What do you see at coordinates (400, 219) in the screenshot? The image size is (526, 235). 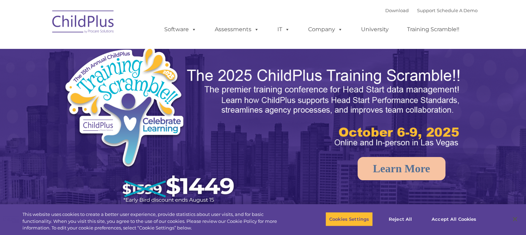 I see `button: Reject All` at bounding box center [400, 219].